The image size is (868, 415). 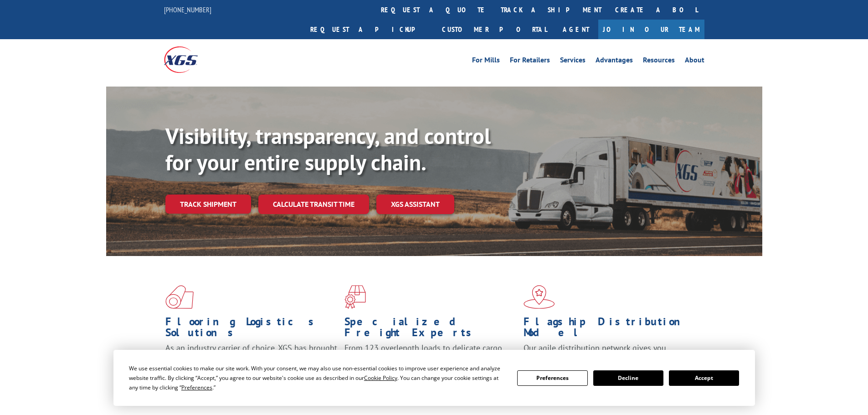 What do you see at coordinates (576, 29) in the screenshot?
I see `a: Agent` at bounding box center [576, 29].